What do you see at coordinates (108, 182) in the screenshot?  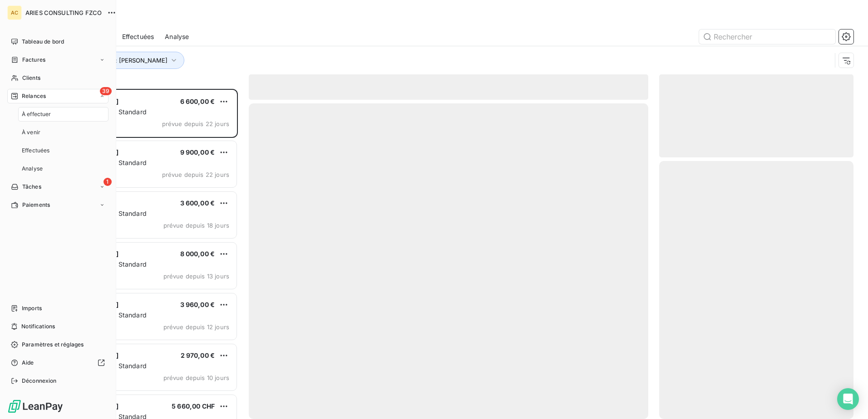 I see `span: 1` at bounding box center [108, 182].